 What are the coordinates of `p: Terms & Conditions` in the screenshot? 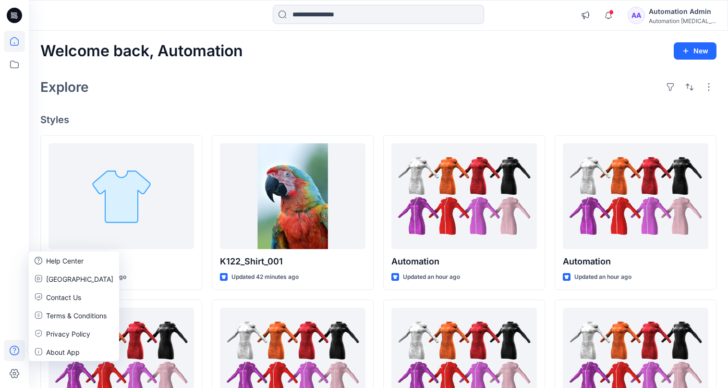 It's located at (76, 315).